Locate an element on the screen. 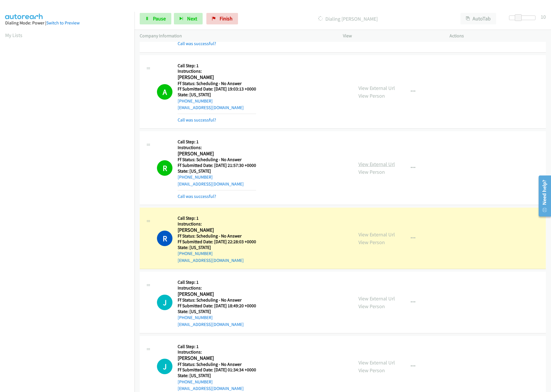  div: 10 is located at coordinates (543, 17).